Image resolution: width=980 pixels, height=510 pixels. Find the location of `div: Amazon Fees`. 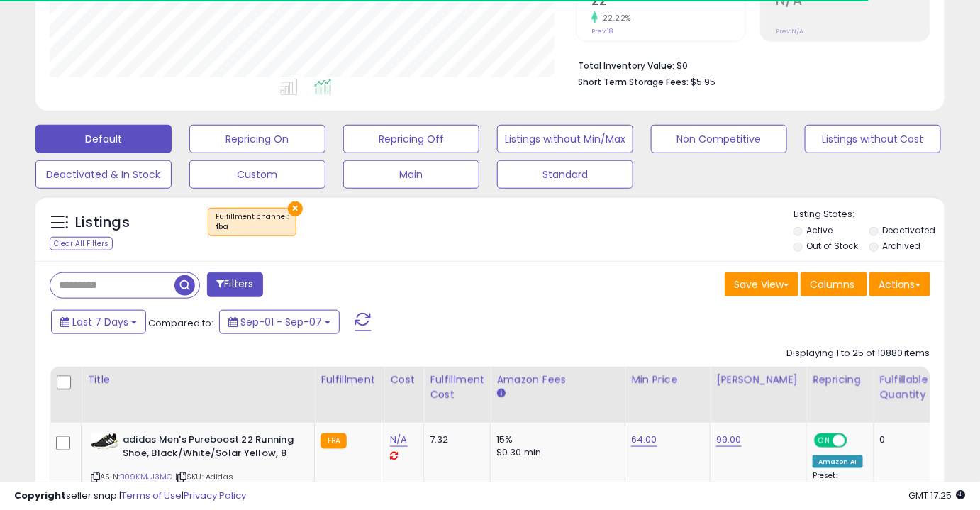

div: Amazon Fees is located at coordinates (557, 379).